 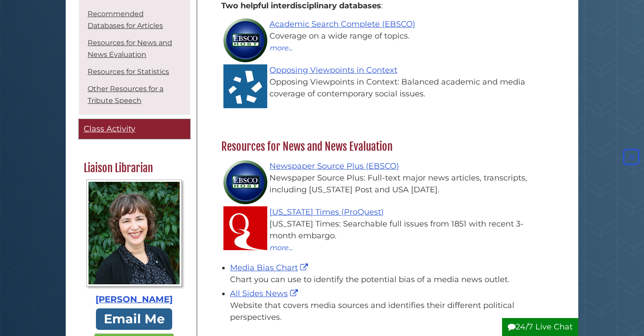 I want to click on button: 24/7 Live Chat, so click(x=540, y=326).